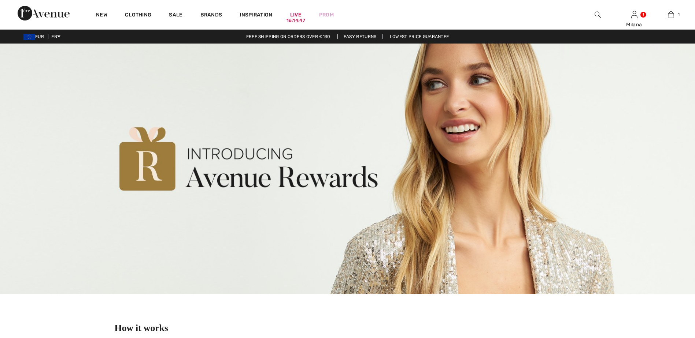 This screenshot has height=338, width=695. Describe the element at coordinates (295, 21) in the screenshot. I see `div: 16:14:47` at that location.